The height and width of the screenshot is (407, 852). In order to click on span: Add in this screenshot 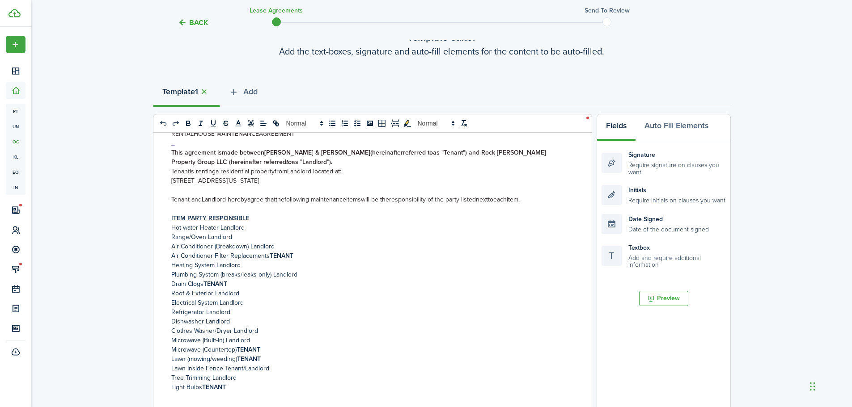, I will do `click(250, 92)`.